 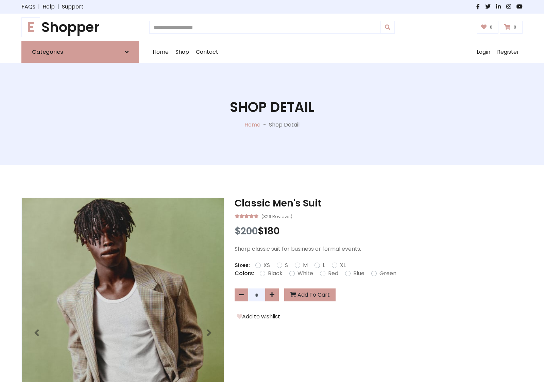 I want to click on p: Sharp classic suit for business or formal events., so click(x=379, y=249).